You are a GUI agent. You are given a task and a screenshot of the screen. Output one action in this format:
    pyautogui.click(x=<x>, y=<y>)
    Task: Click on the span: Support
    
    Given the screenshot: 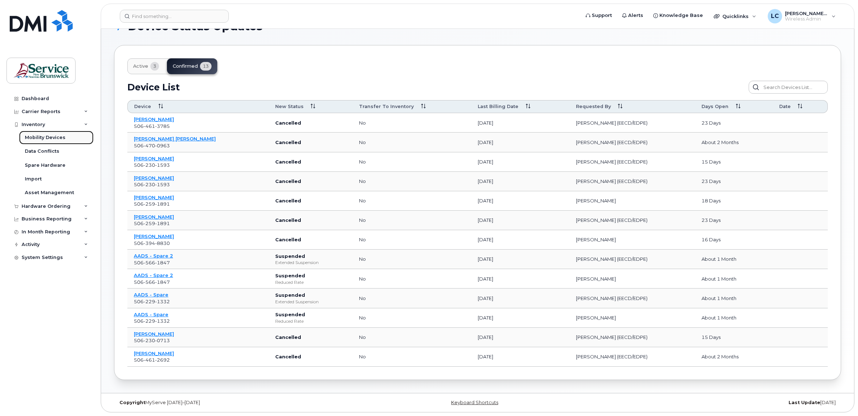 What is the action you would take?
    pyautogui.click(x=602, y=15)
    